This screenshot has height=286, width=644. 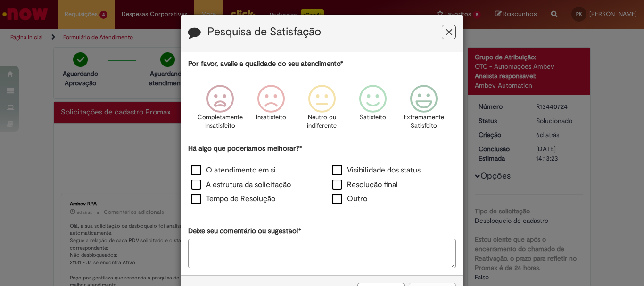 What do you see at coordinates (233, 170) in the screenshot?
I see `label: O atendimento em si` at bounding box center [233, 170].